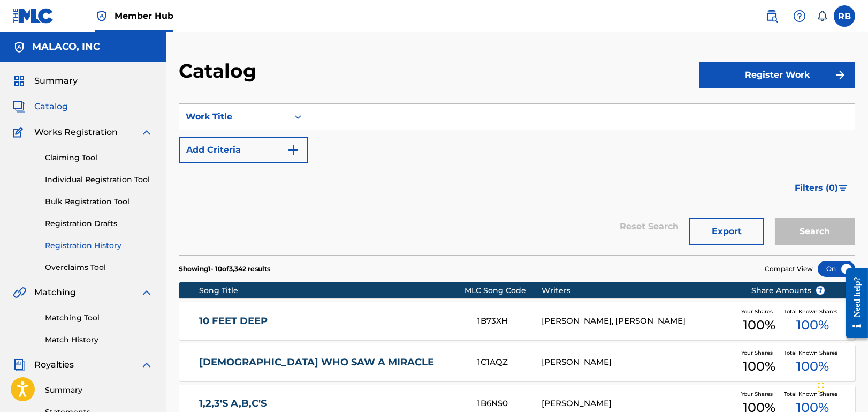  What do you see at coordinates (845, 16) in the screenshot?
I see `div: User Menu` at bounding box center [845, 16].